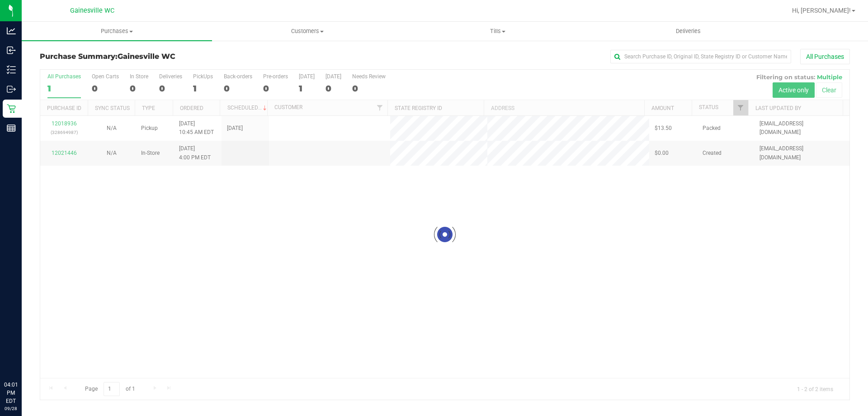 This screenshot has width=868, height=416. What do you see at coordinates (497, 32) in the screenshot?
I see `span: Tills` at bounding box center [497, 32].